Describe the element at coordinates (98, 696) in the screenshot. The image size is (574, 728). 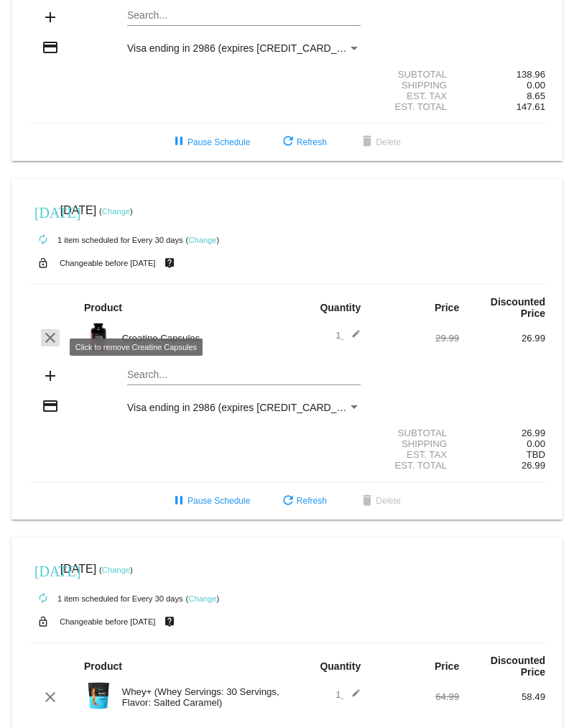
I see `img: Image-1-Carousel-Whey-2lb-Salted-Caramel-no-badge.png` at that location.